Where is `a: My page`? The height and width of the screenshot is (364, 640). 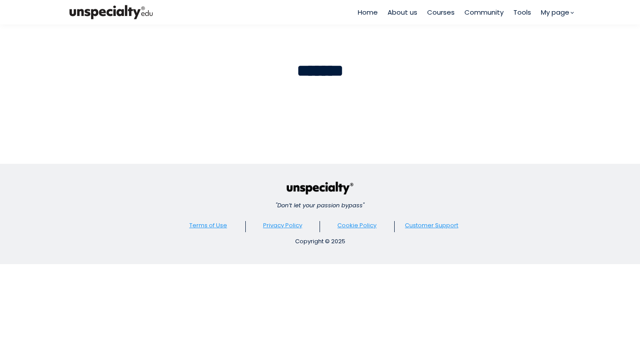
a: My page is located at coordinates (557, 12).